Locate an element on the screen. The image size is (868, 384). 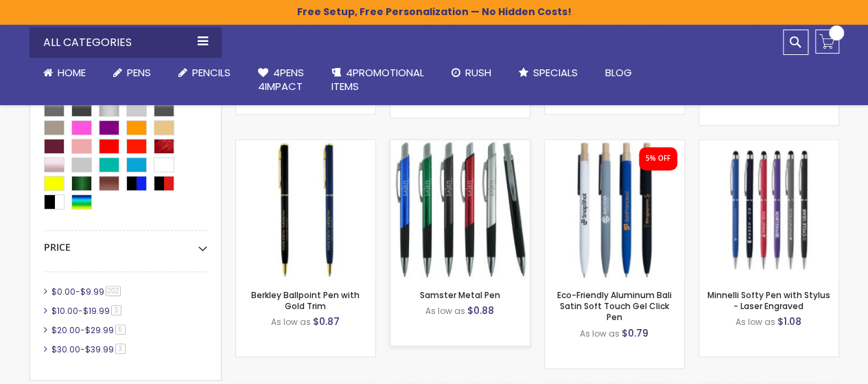
a: Pens is located at coordinates (132, 73).